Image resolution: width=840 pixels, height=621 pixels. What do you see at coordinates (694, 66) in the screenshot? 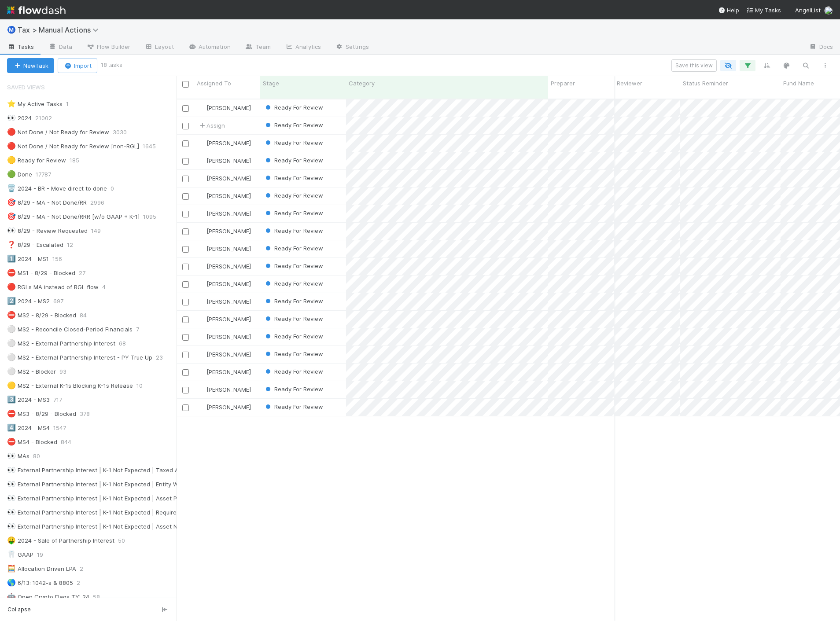
I see `button: Save this view` at bounding box center [694, 66].